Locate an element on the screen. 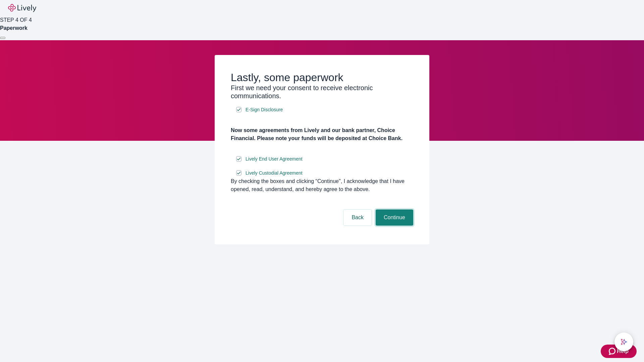 The height and width of the screenshot is (362, 644). span: E-Sign Disclosure is located at coordinates (264, 110).